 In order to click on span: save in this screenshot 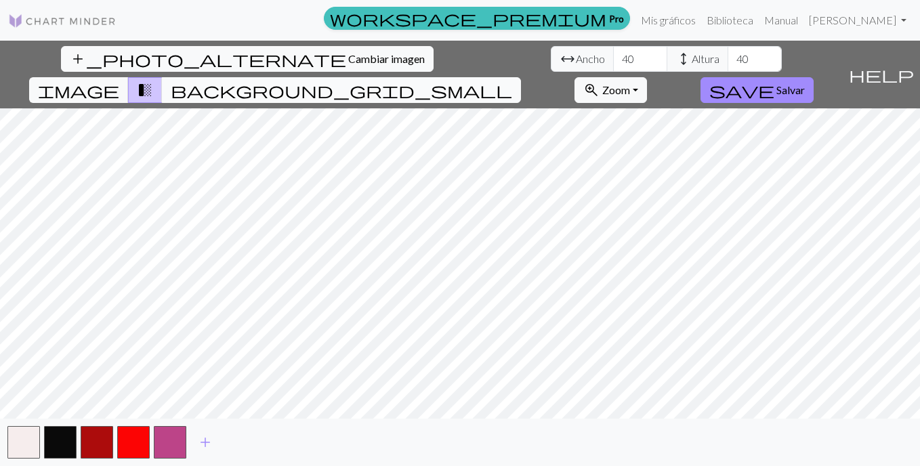, I will do `click(742, 90)`.